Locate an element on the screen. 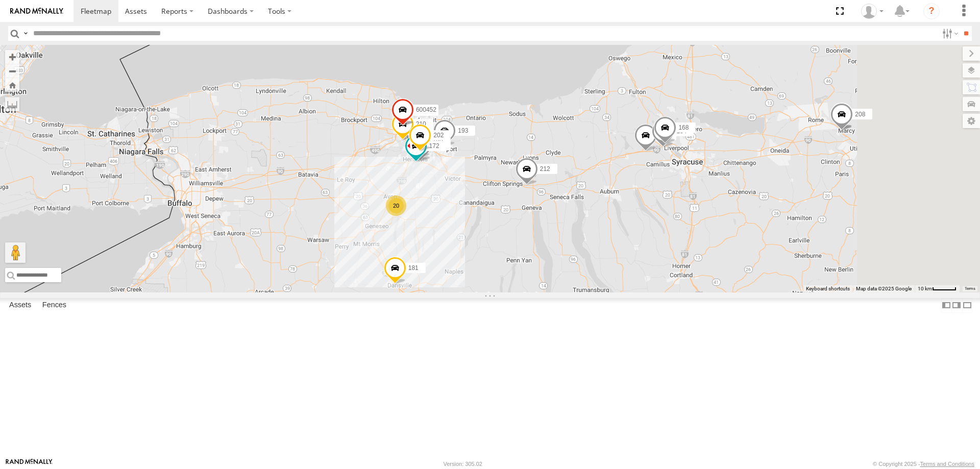  label: Fences is located at coordinates (54, 306).